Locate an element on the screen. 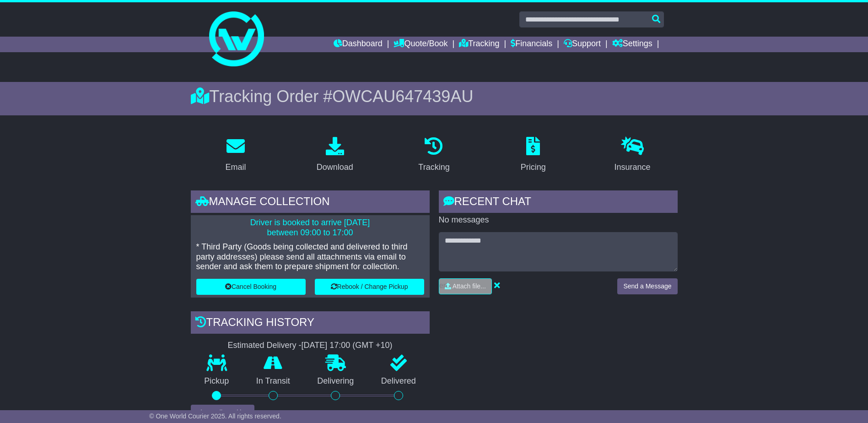  button: Rebook / Change Pickup is located at coordinates (369, 286).